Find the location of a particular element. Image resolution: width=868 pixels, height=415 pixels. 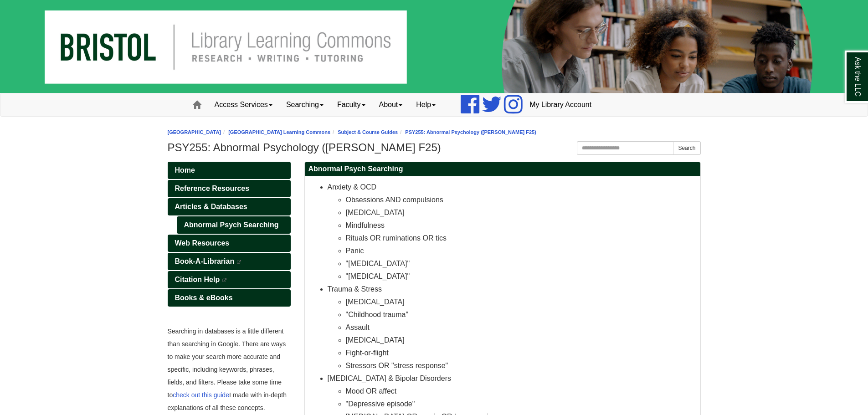

a: check out this guide is located at coordinates (201, 395).